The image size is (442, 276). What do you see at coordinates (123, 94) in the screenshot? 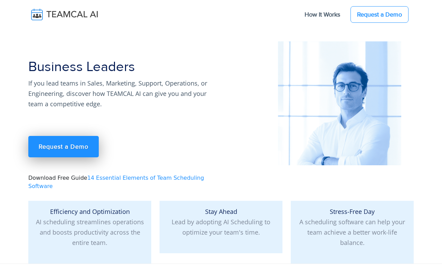
I see `p: If you lead teams in Sales, Marketing, Support, Operations, or Engineering, discover how TEAMCAL ...` at bounding box center [123, 94].